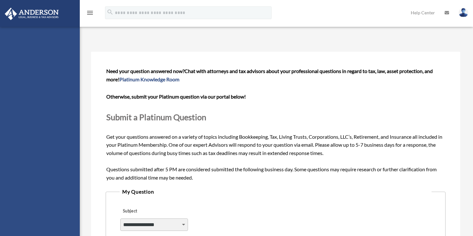 The height and width of the screenshot is (236, 473). Describe the element at coordinates (145, 71) in the screenshot. I see `span: Need your question answered now?` at that location.